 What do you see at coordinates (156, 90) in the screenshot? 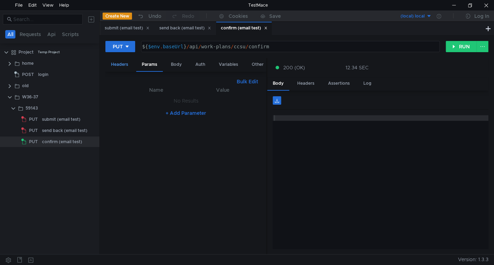
I see `th: Name` at bounding box center [156, 90].